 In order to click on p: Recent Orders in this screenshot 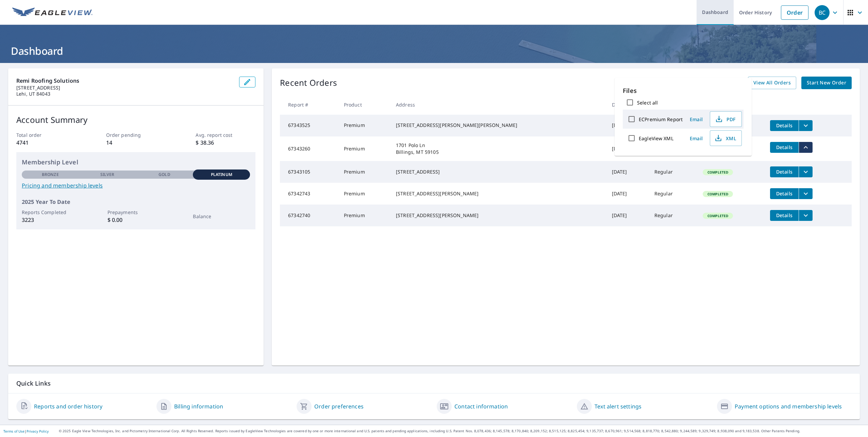, I will do `click(308, 83)`.